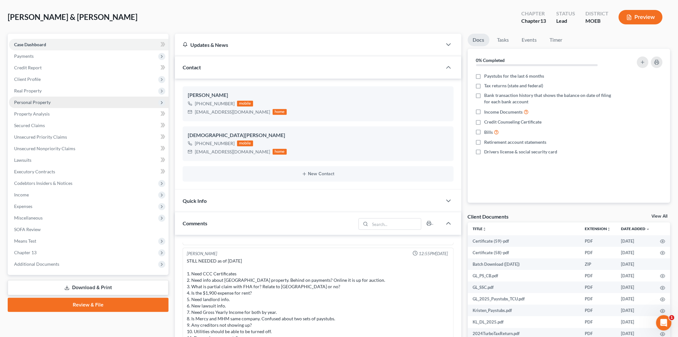  I want to click on td: Kristen_Paystubs.pdf, so click(524, 310).